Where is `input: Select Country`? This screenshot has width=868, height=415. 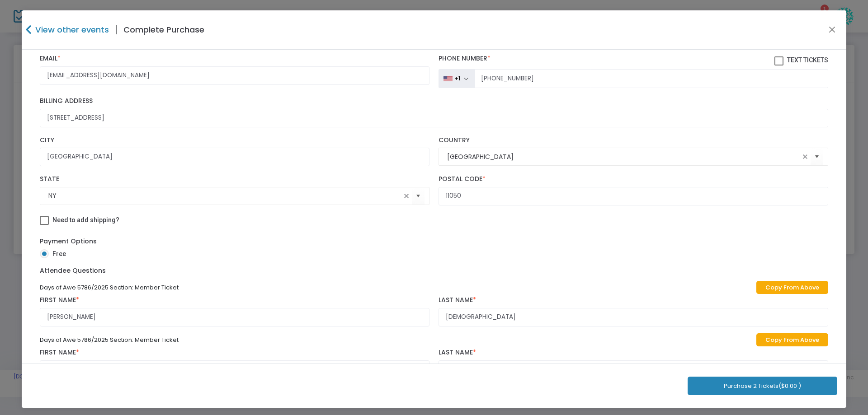 input: Select Country is located at coordinates (624, 157).